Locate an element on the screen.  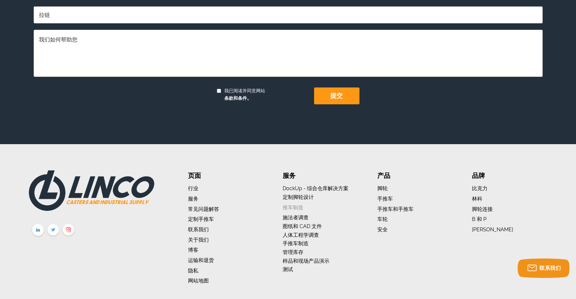
a: 比克力 is located at coordinates (480, 188).